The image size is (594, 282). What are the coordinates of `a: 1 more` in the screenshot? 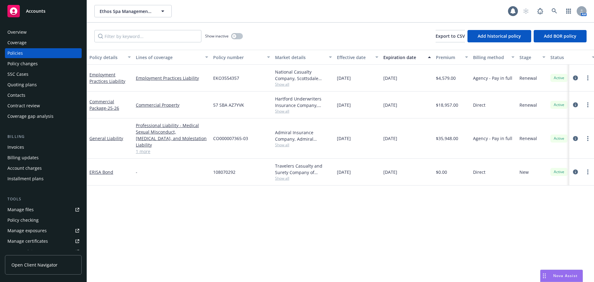 It's located at (172, 151).